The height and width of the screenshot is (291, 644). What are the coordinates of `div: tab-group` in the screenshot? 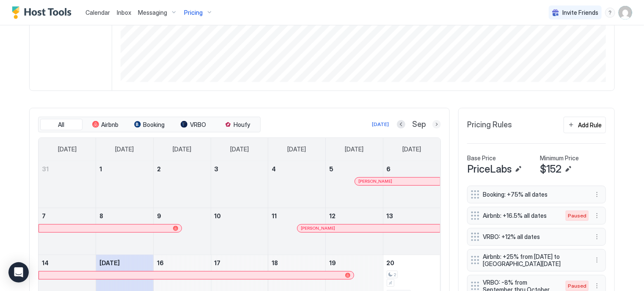 It's located at (150, 125).